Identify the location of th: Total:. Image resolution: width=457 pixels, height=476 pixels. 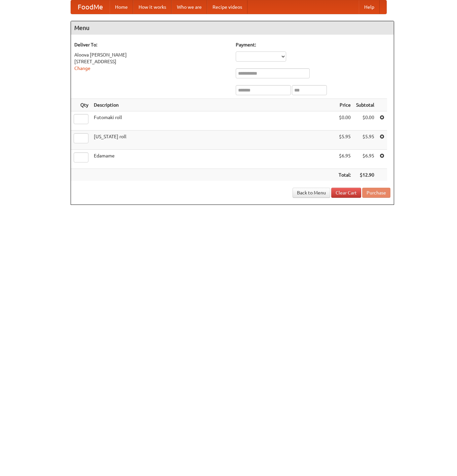
(345, 175).